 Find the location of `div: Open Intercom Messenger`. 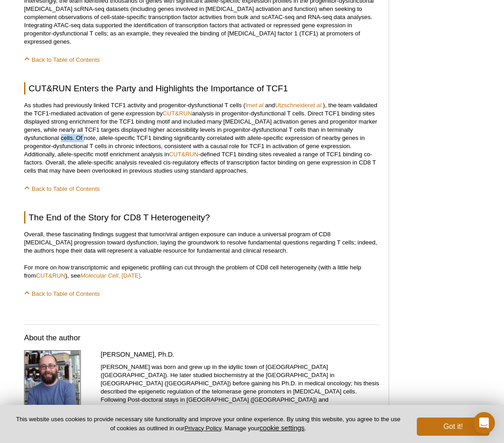

div: Open Intercom Messenger is located at coordinates (484, 423).